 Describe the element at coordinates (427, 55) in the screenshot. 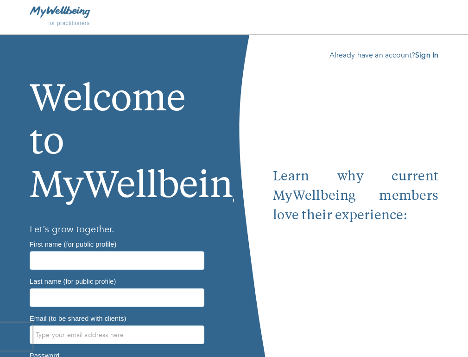

I see `a: Sign In` at that location.